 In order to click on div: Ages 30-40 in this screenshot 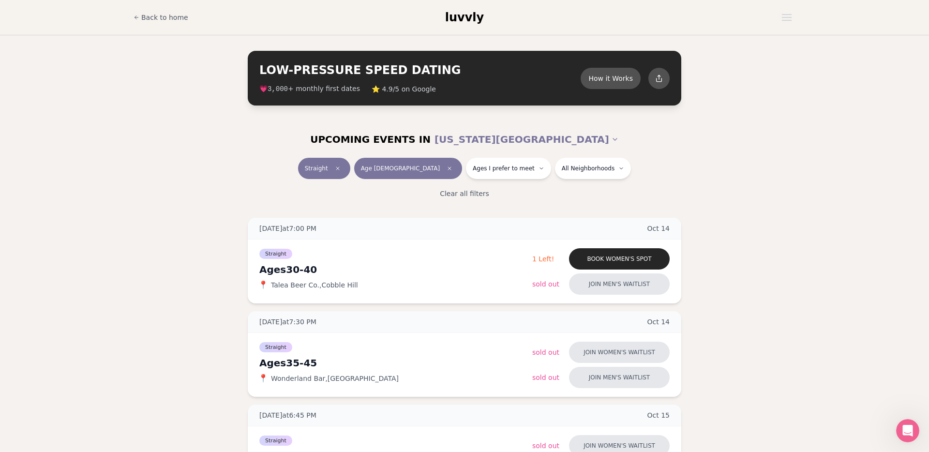, I will do `click(396, 269)`.